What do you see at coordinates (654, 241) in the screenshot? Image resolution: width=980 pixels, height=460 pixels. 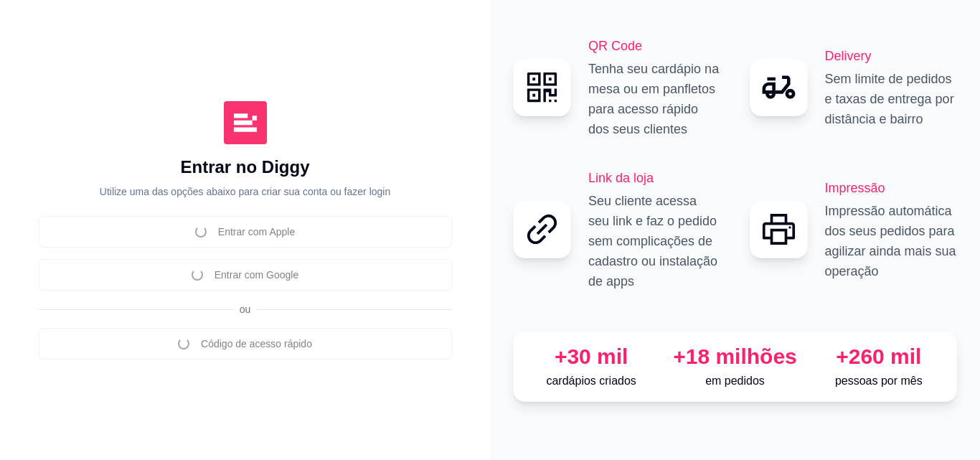 I see `p: Seu cliente acessa seu link e faz o pedido sem complicações de cadastro ou instalação de apps` at bounding box center [654, 241].